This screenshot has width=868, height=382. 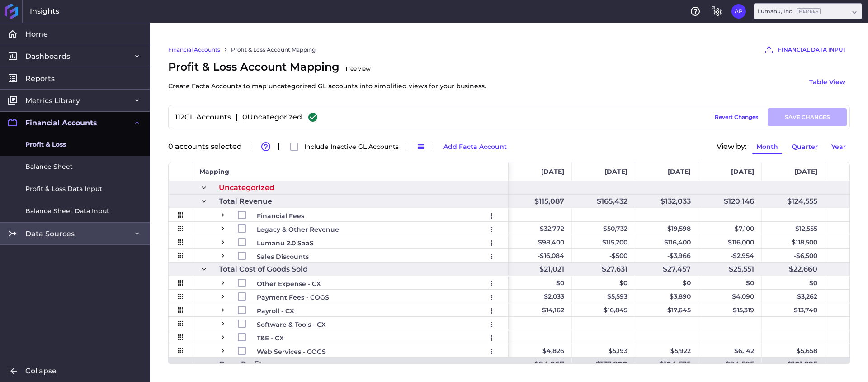 I want to click on button: Year, so click(x=839, y=147).